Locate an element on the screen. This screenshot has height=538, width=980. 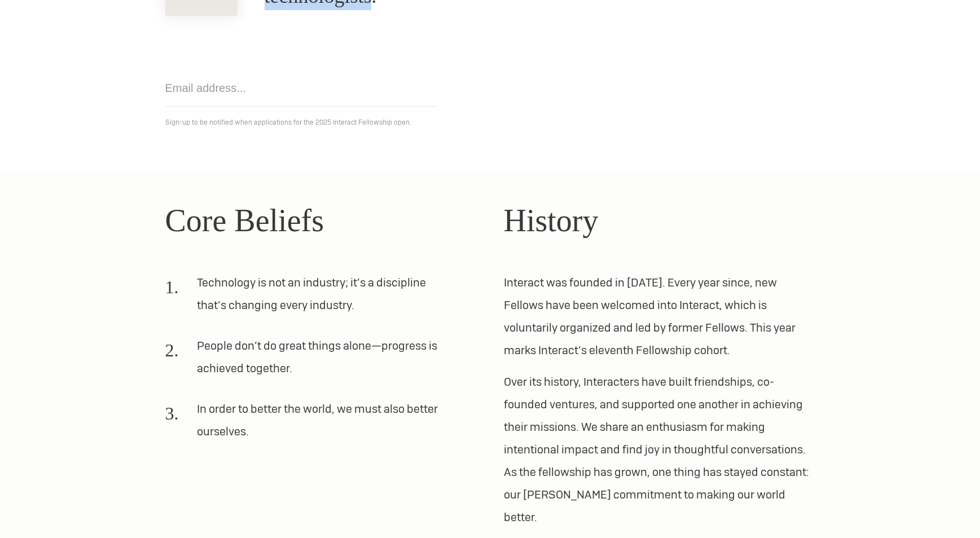
p: Over its history, Interacters have built friendships, co-founded ventures, and supported one anot... is located at coordinates (660, 450).